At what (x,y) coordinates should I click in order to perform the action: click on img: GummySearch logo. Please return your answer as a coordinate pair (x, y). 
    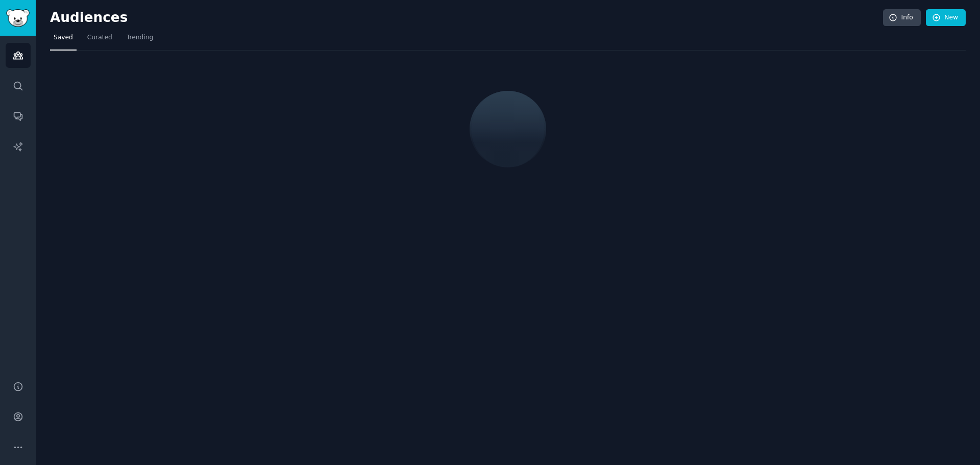
    Looking at the image, I should click on (18, 18).